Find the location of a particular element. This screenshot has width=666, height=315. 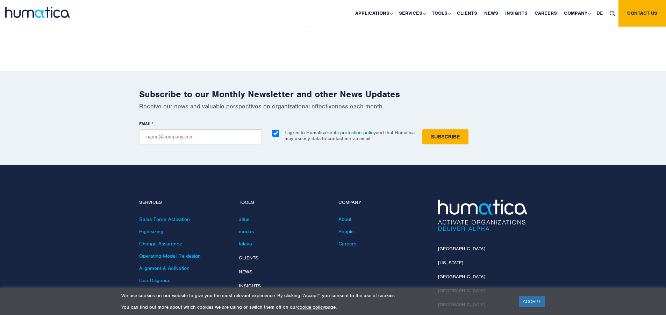

h4: Services is located at coordinates (183, 202).